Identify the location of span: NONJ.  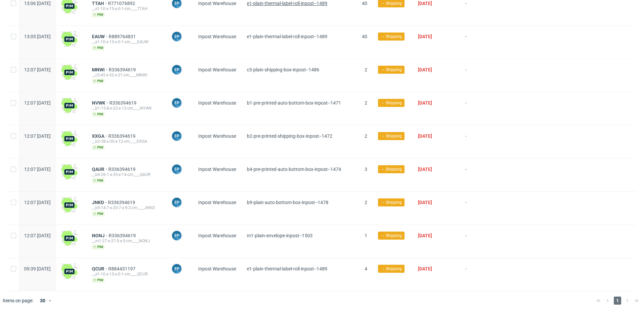
(100, 236).